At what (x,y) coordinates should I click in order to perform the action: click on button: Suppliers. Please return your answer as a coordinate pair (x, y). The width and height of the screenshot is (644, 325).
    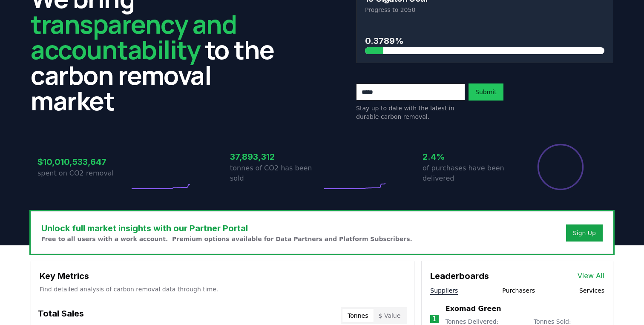
    Looking at the image, I should click on (444, 290).